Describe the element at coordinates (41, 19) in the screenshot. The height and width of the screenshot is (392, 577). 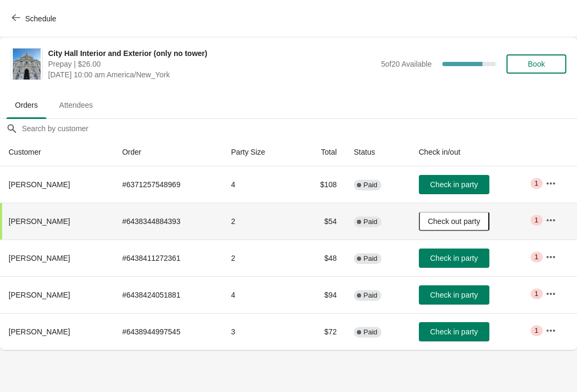
I see `span: Schedule` at that location.